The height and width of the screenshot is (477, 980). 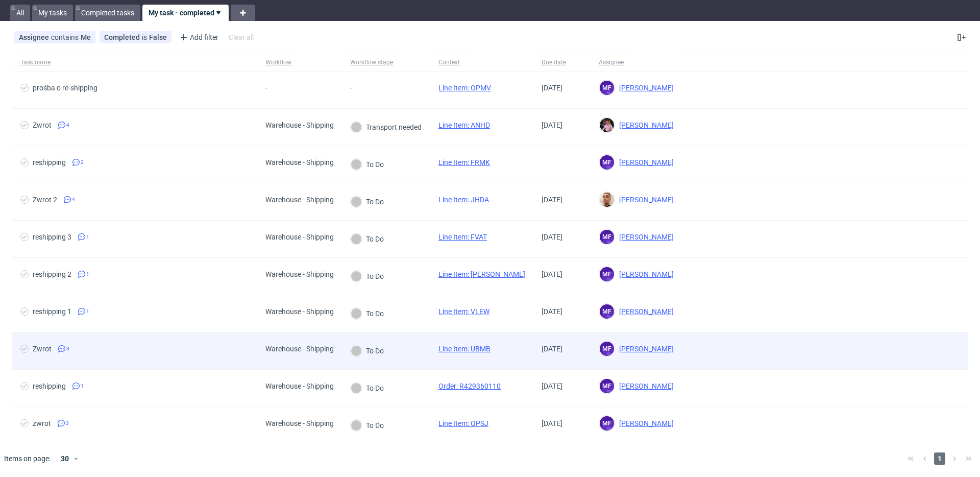 I want to click on a: Line Item: FRMK, so click(x=464, y=162).